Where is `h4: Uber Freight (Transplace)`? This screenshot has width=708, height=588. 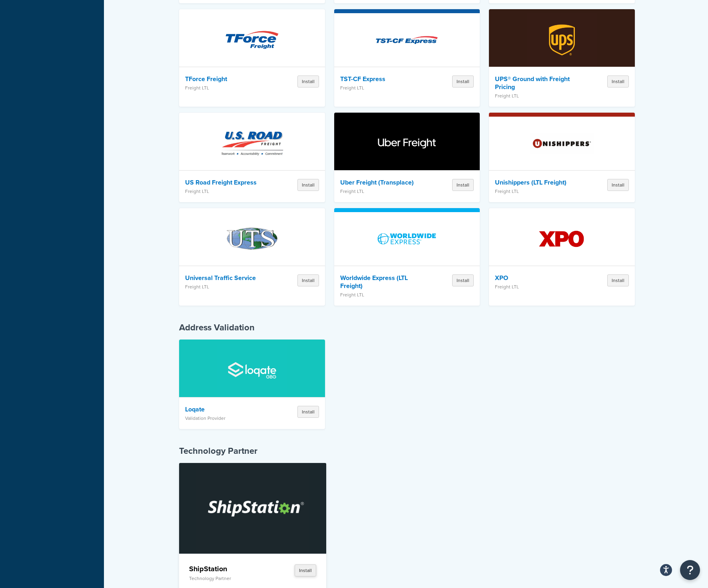 h4: Uber Freight (Transplace) is located at coordinates (382, 183).